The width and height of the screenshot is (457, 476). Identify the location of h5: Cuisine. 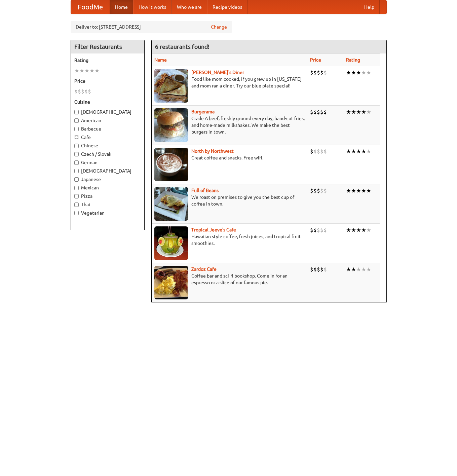
(108, 102).